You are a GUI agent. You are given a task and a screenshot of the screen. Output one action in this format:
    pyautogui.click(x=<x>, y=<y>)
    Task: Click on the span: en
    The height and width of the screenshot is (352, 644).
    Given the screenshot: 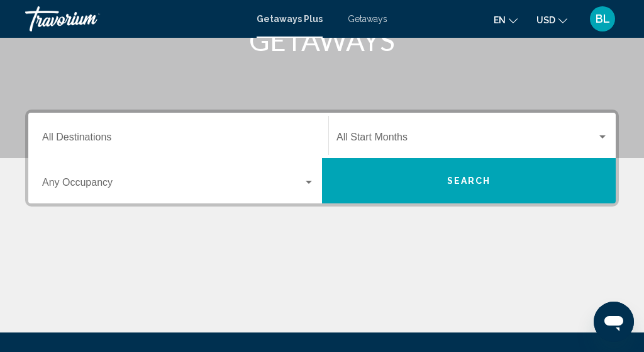 What is the action you would take?
    pyautogui.click(x=499, y=20)
    